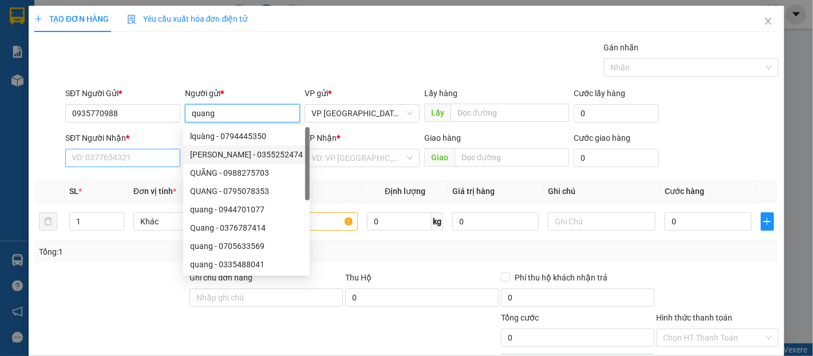 This screenshot has height=356, width=813. Describe the element at coordinates (769, 22) in the screenshot. I see `button: Close` at that location.